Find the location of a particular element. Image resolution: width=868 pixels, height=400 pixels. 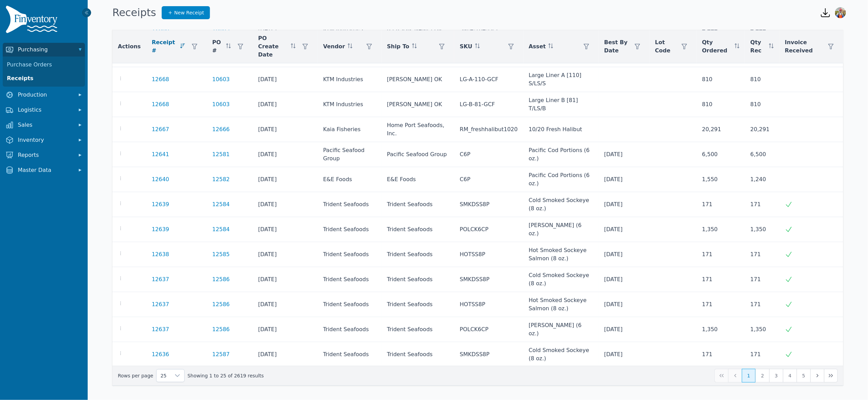

a: 10603 is located at coordinates (221, 80).